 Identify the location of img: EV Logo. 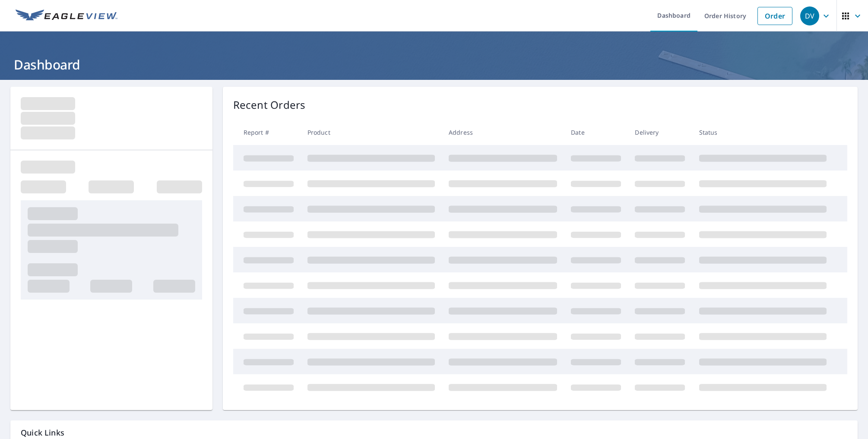
(66, 16).